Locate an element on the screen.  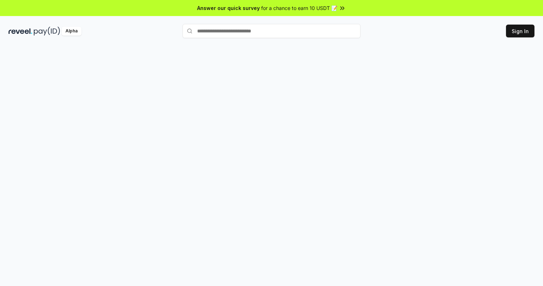
img: reveel_dark is located at coordinates (20, 31).